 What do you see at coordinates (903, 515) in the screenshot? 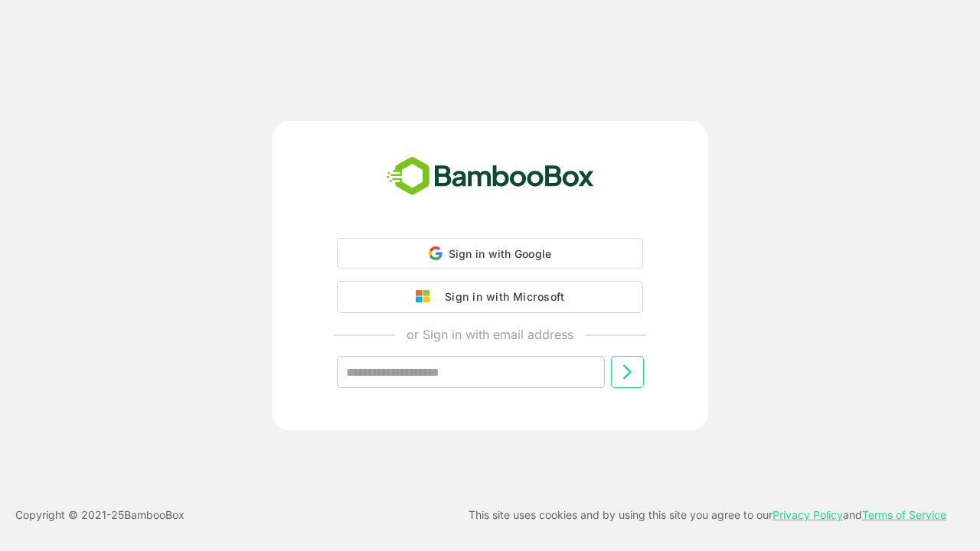
I see `a: Terms of Service` at bounding box center [903, 515].